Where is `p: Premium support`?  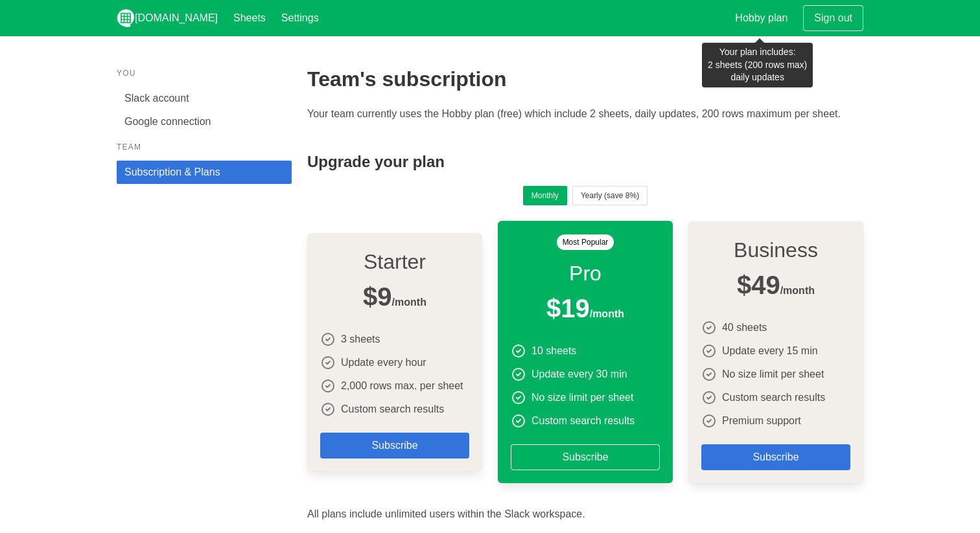 p: Premium support is located at coordinates (762, 421).